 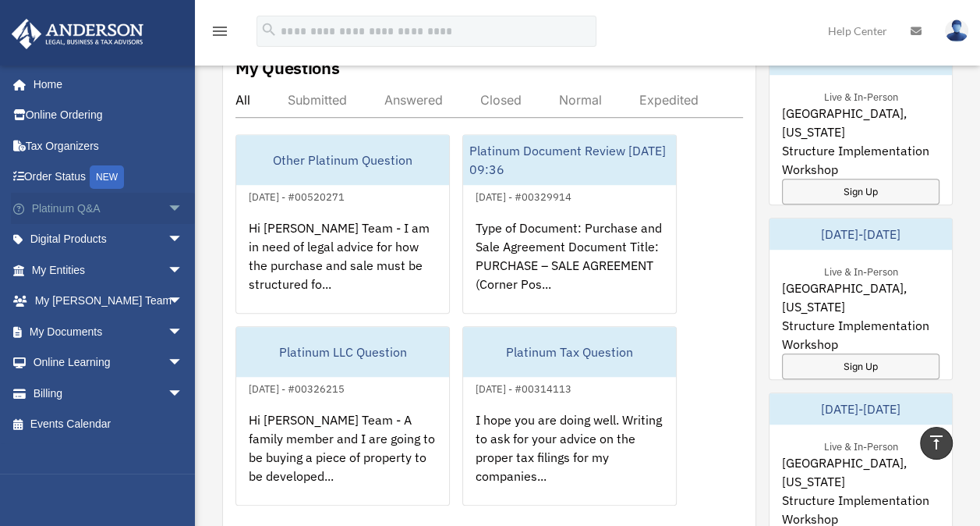 What do you see at coordinates (414, 100) in the screenshot?
I see `div: Answered` at bounding box center [414, 100].